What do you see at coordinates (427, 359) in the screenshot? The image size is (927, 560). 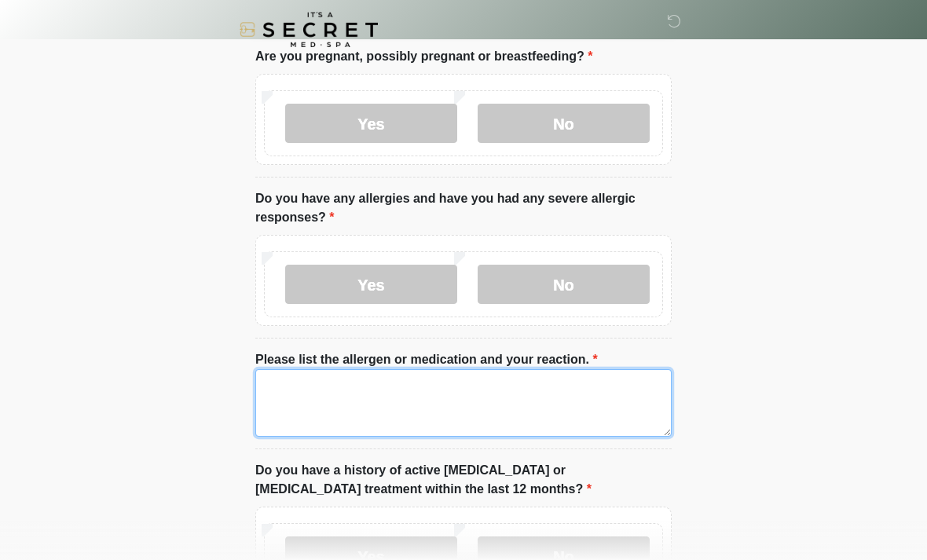 I see `label: Please list the allergen or medication and your reaction.` at bounding box center [427, 359].